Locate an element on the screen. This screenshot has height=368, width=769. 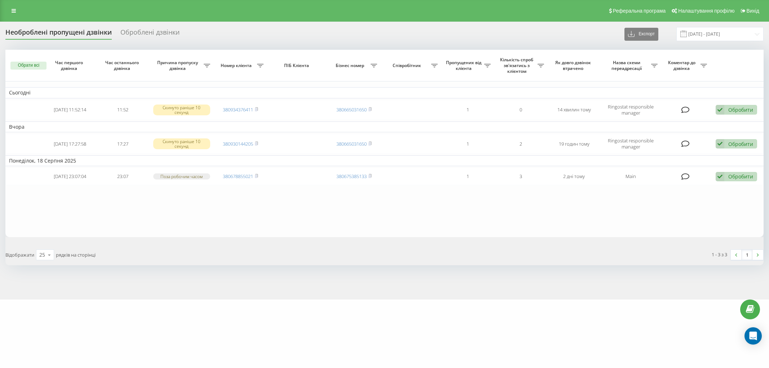
td: 3 is located at coordinates (521, 176).